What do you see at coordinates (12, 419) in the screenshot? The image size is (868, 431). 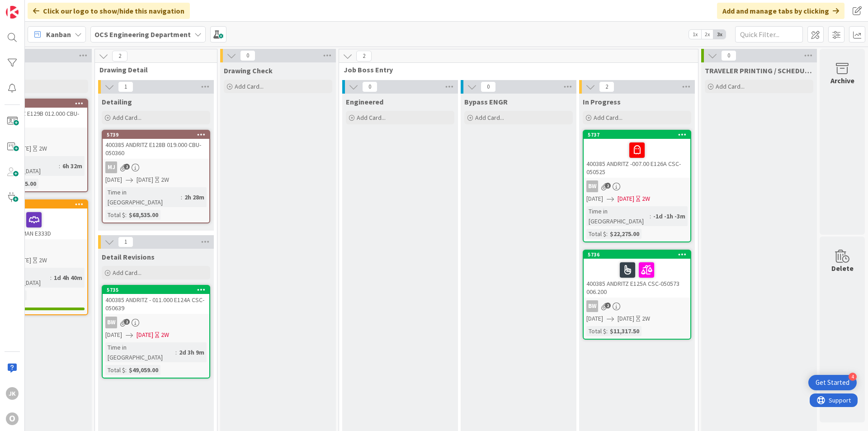 I see `div: O` at bounding box center [12, 419].